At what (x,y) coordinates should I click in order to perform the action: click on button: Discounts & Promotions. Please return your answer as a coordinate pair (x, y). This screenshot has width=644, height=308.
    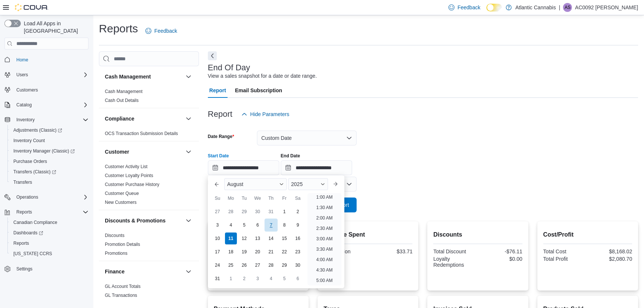
    Looking at the image, I should click on (188, 220).